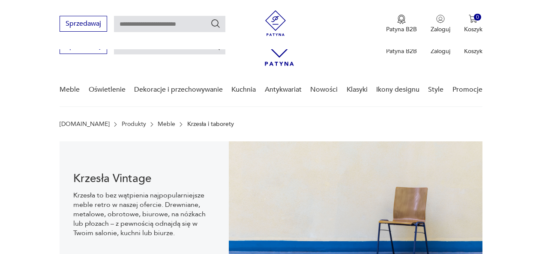 The image size is (542, 254). What do you see at coordinates (402, 24) in the screenshot?
I see `button: Patyna B2B` at bounding box center [402, 24].